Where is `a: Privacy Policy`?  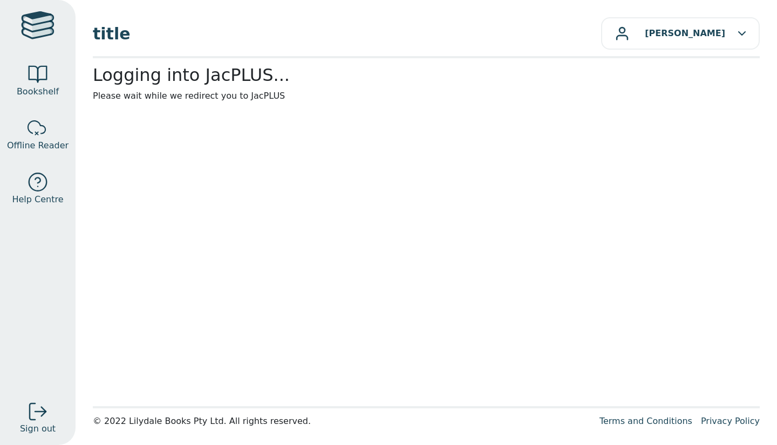
a: Privacy Policy is located at coordinates (730, 421).